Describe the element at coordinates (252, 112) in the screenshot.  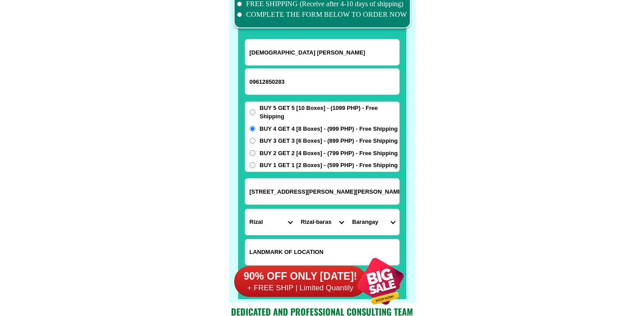
I see `input: BUY 5 GET 5 [10 Boxes] - (1099 PHP) - Free Shipping` at that location.